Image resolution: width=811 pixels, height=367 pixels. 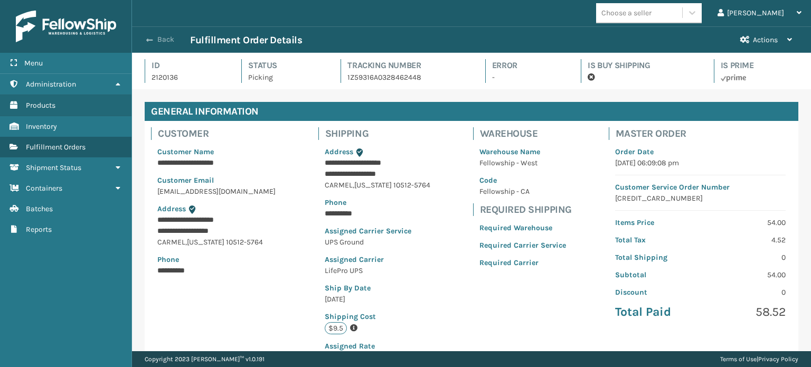 What do you see at coordinates (654, 274) in the screenshot?
I see `p: Subtotal` at bounding box center [654, 274].